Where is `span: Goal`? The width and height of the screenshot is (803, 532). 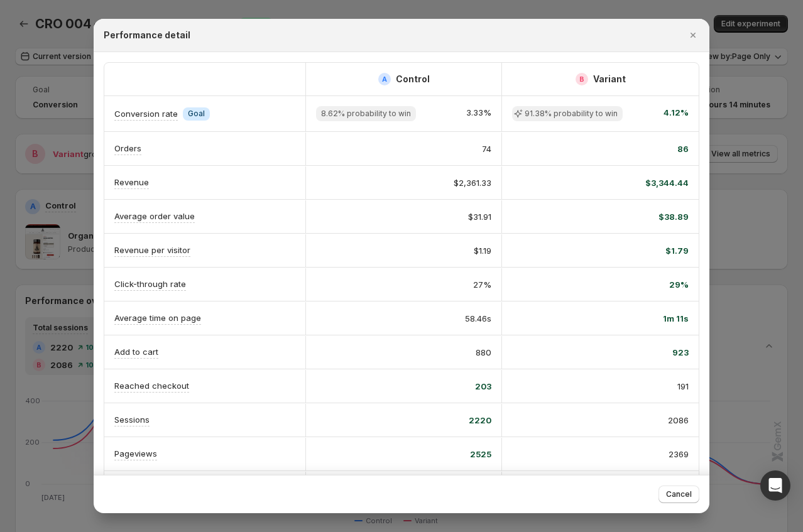 span: Goal is located at coordinates (196, 113).